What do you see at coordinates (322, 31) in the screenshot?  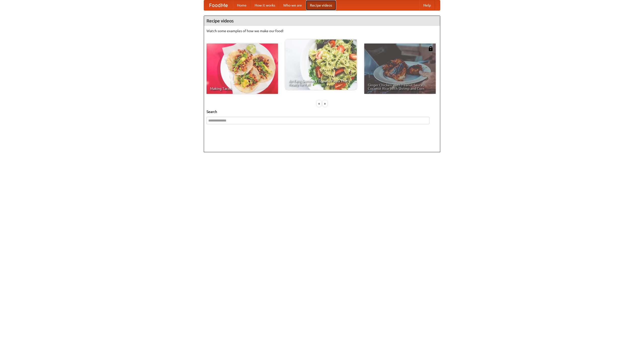 I see `p: Watch some examples of how we make our food!` at bounding box center [322, 31].